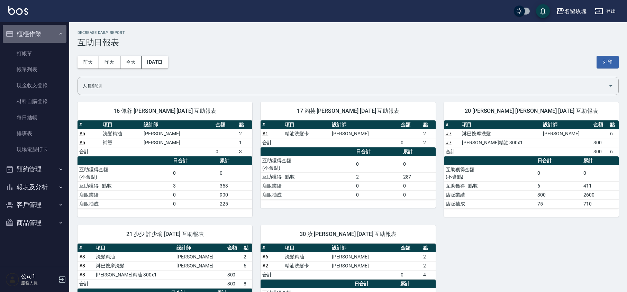 Image resolution: width=627 pixels, height=292 pixels. What do you see at coordinates (35, 187) in the screenshot?
I see `button: 報表及分析` at bounding box center [35, 187].